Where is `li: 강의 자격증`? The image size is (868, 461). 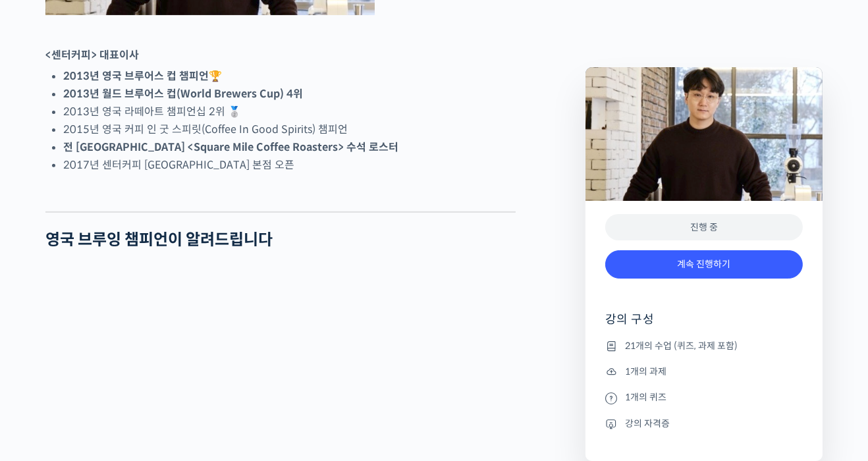 li: 강의 자격증 is located at coordinates (704, 424).